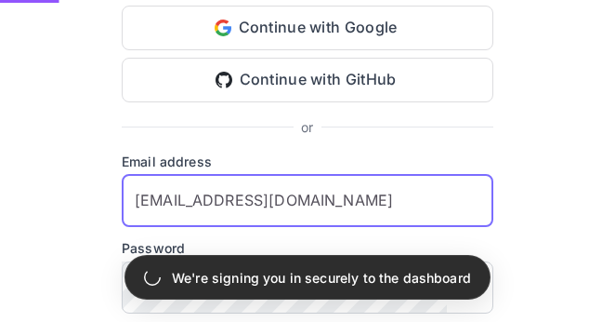  I want to click on label: Password, so click(308, 247).